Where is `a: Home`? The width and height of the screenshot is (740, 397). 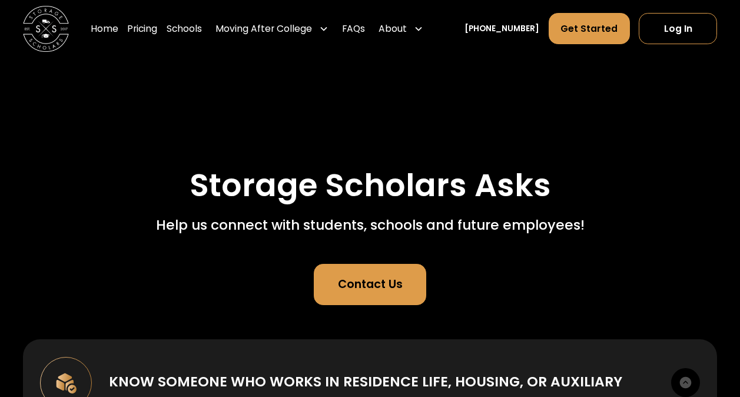
a: Home is located at coordinates (104, 28).